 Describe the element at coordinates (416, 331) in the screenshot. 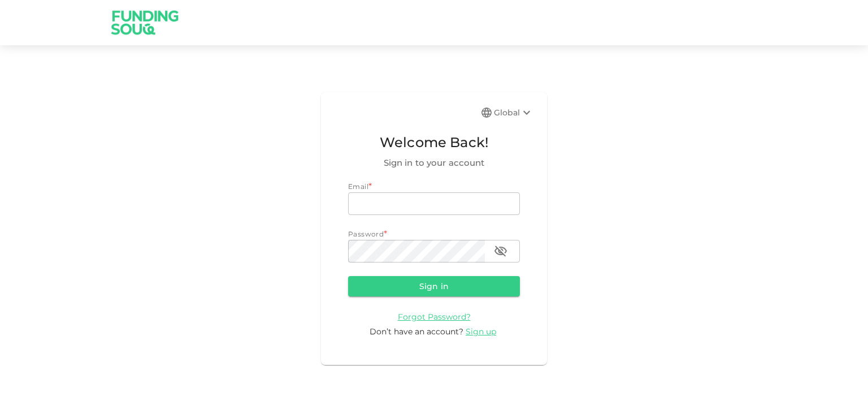

I see `span: Don’t have an account?` at that location.